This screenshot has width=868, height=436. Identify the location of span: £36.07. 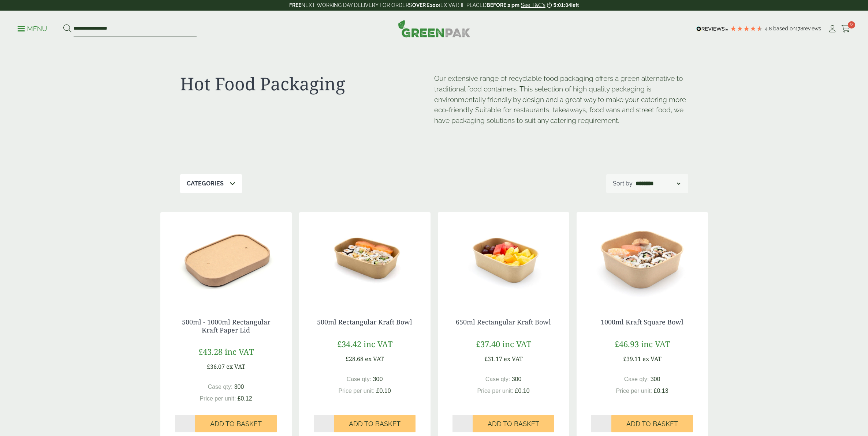
(215, 366).